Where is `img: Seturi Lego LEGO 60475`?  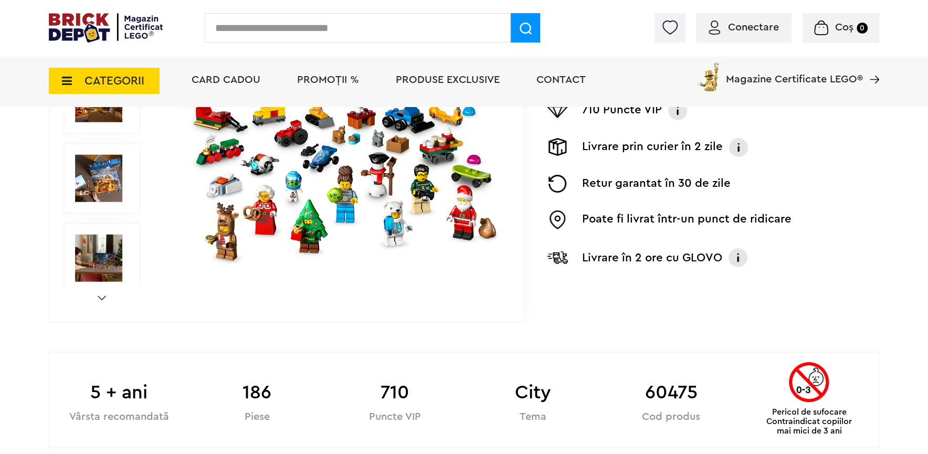
img: Seturi Lego LEGO 60475 is located at coordinates (99, 179).